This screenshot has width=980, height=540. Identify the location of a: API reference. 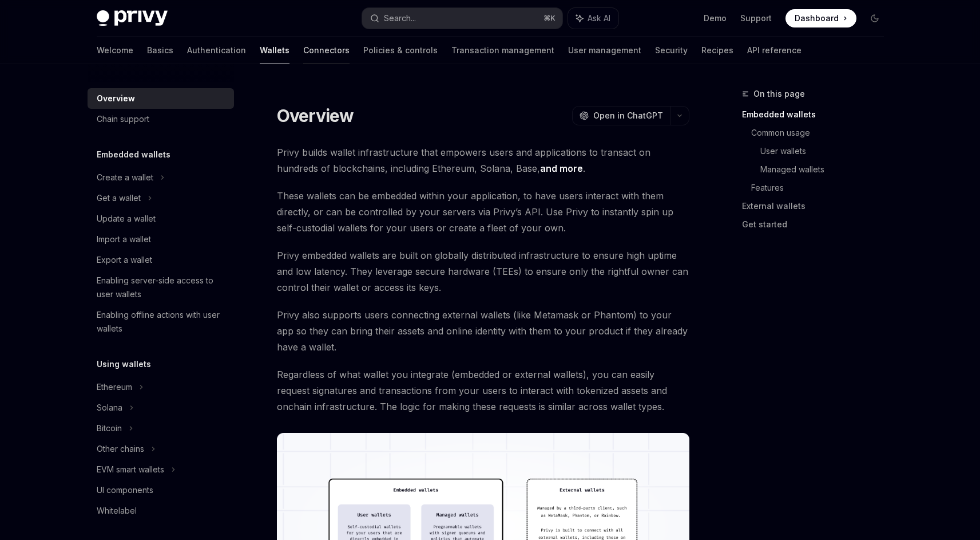
(775, 51).